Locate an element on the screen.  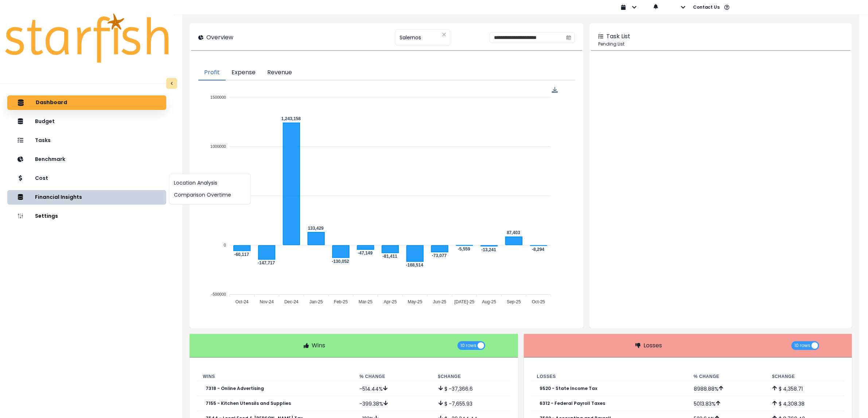
tspan: Feb-25 is located at coordinates (340, 302).